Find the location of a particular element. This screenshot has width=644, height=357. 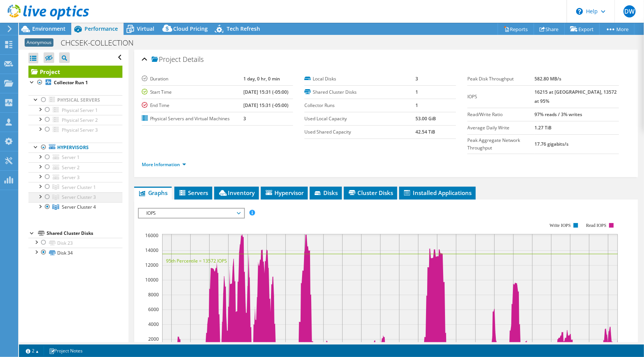

label: Physical Servers and Virtual Machines is located at coordinates (193, 119).